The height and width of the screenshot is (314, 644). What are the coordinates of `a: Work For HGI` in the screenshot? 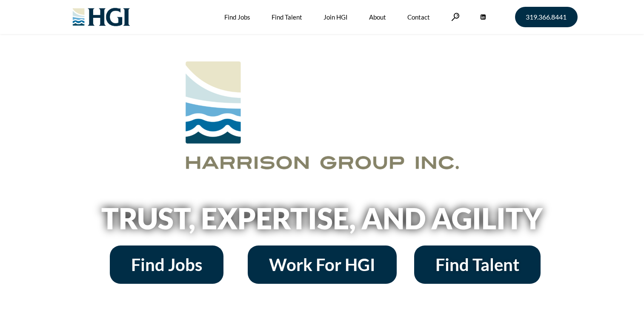 It's located at (322, 265).